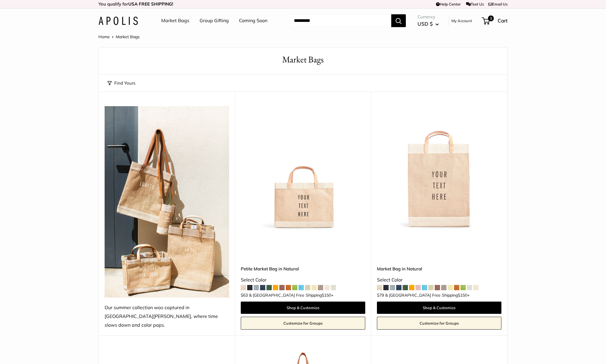  What do you see at coordinates (439, 169) in the screenshot?
I see `img: Market Bag in Natural` at bounding box center [439, 169].